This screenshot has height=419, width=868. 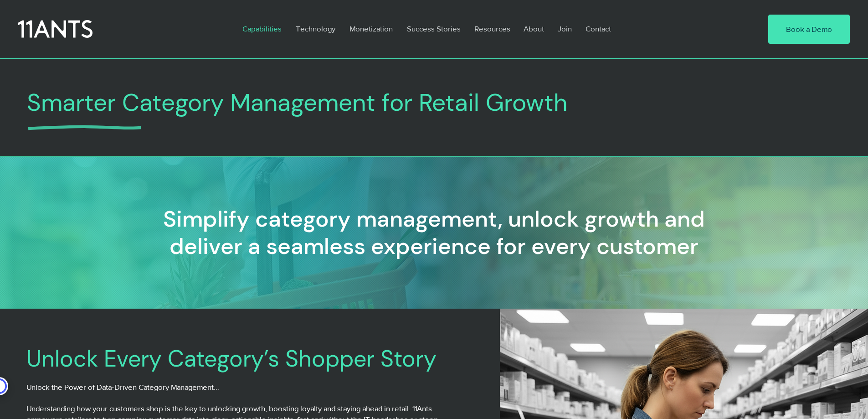 I want to click on p: About, so click(x=533, y=29).